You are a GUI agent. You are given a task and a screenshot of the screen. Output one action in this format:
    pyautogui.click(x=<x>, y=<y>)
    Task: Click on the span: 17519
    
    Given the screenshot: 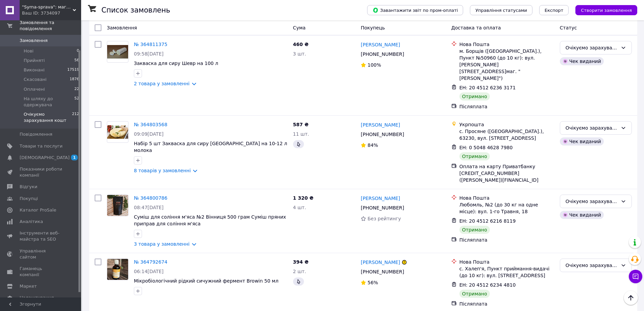 What is the action you would take?
    pyautogui.click(x=73, y=70)
    